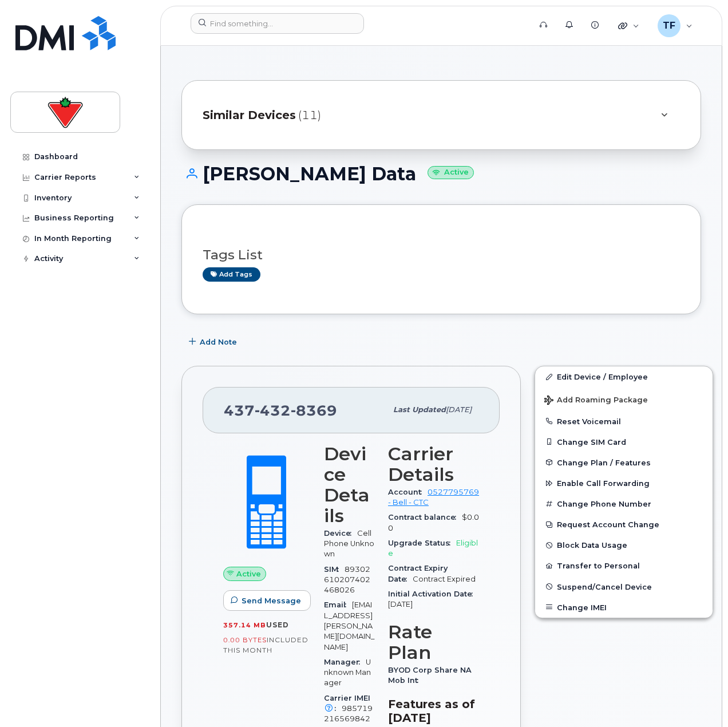 This screenshot has height=727, width=728. I want to click on span: Initial Activation Date, so click(433, 593).